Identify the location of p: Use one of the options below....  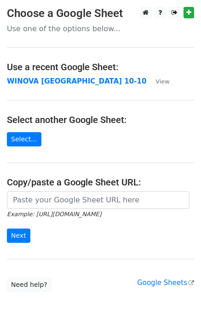
(100, 28).